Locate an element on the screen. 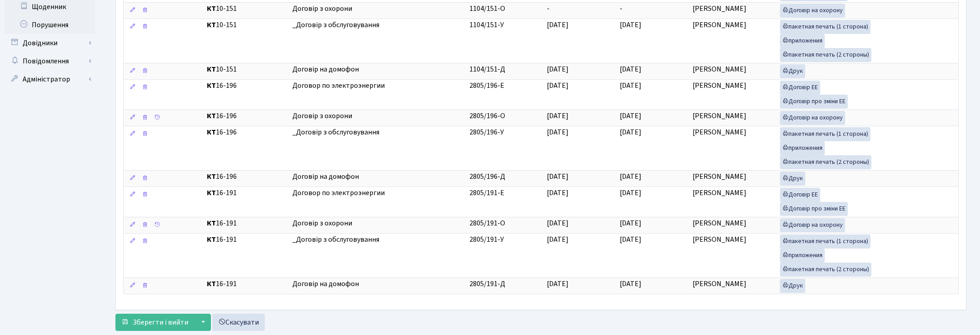 The width and height of the screenshot is (980, 335). span: 1104/151-Д is located at coordinates (487, 70).